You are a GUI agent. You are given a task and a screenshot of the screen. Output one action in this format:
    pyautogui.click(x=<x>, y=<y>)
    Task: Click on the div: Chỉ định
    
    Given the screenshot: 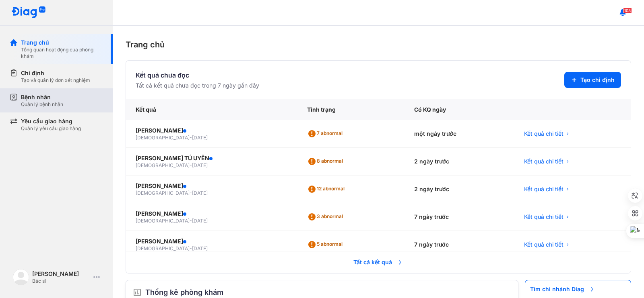 What is the action you would take?
    pyautogui.click(x=55, y=73)
    